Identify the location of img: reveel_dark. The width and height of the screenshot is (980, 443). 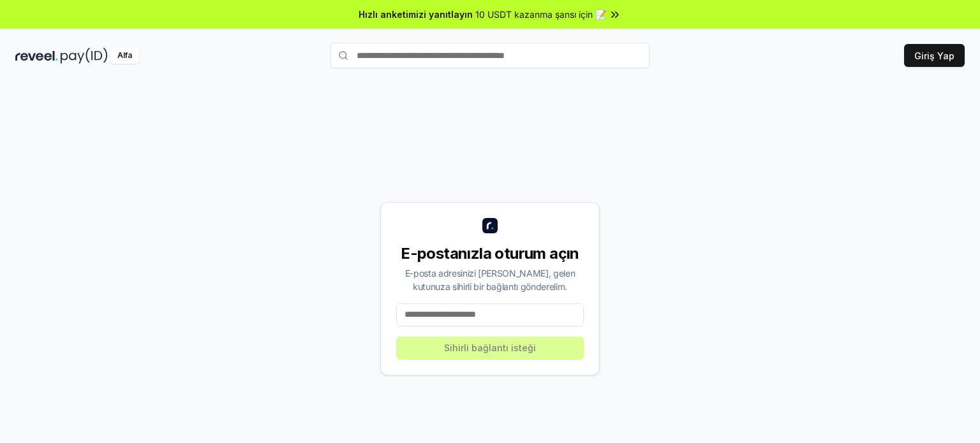
(36, 55).